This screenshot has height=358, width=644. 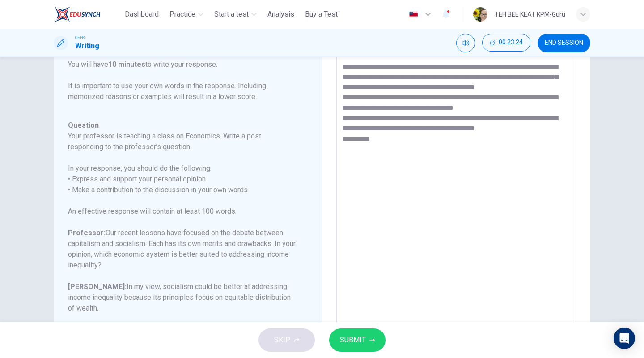 I want to click on a: ELTC logo, so click(x=87, y=14).